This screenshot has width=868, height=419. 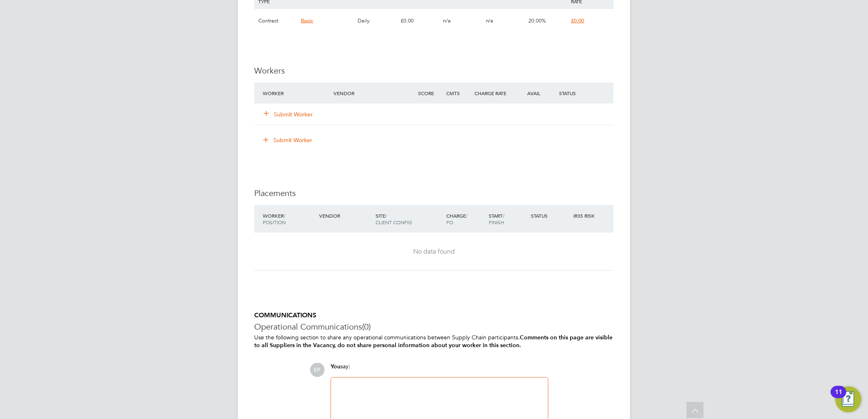 I want to click on h3: Placements, so click(x=434, y=193).